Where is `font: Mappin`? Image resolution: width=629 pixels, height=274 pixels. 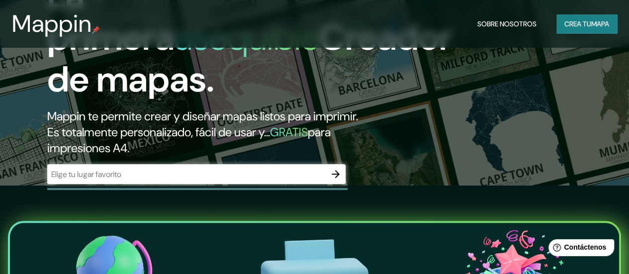 font: Mappin is located at coordinates (52, 23).